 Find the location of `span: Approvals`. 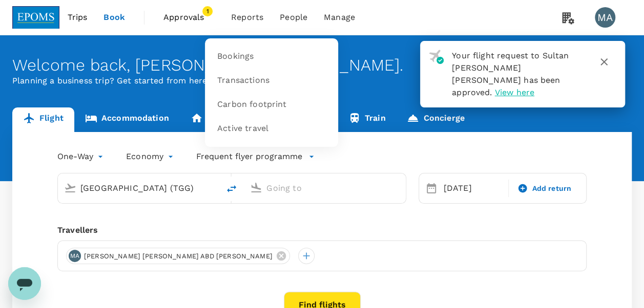

span: Approvals is located at coordinates (189, 18).